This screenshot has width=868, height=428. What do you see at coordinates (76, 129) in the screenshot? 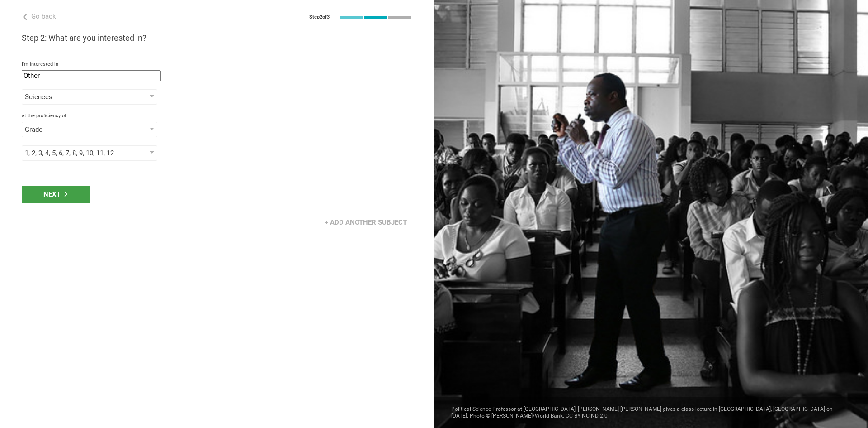
I see `div: Grade` at bounding box center [76, 129].